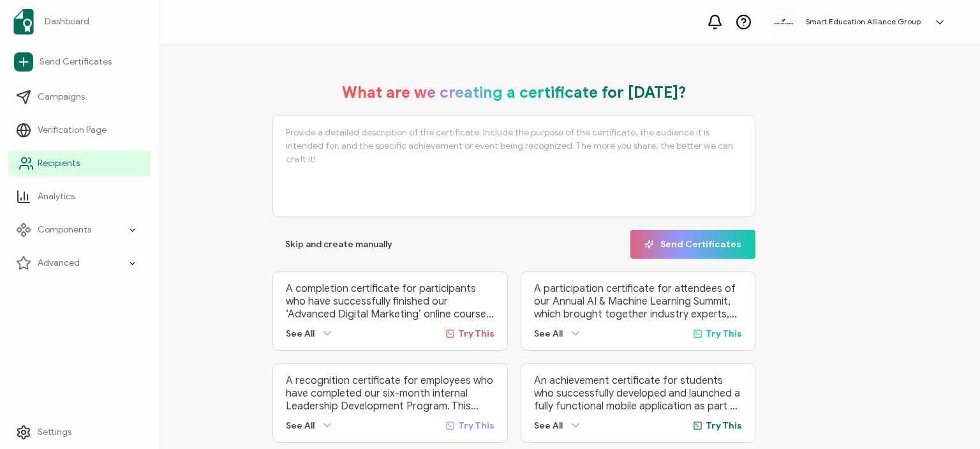 Image resolution: width=980 pixels, height=449 pixels. What do you see at coordinates (389, 302) in the screenshot?
I see `p: A completion certificate for participants who have successfully finished our ‘Advanced Digital Ma...` at bounding box center [389, 302].